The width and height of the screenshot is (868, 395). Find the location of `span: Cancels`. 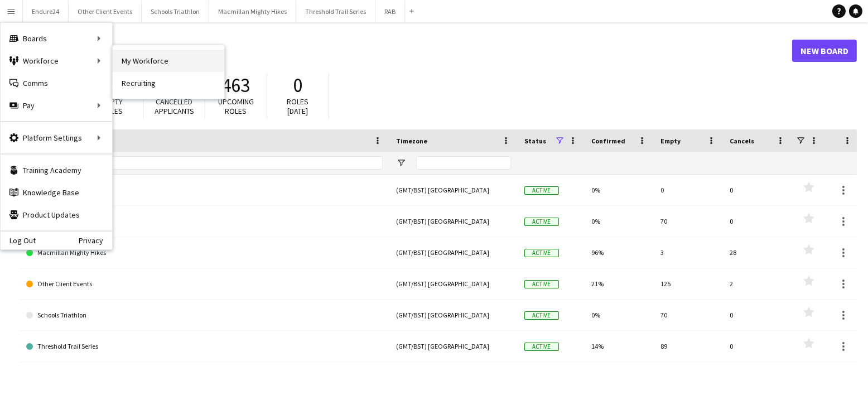

span: Cancels is located at coordinates (742, 140).